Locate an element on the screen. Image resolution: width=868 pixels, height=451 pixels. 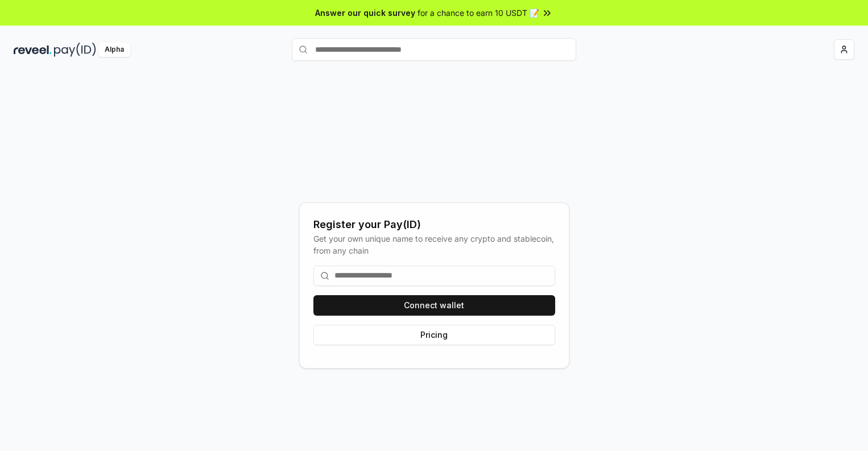
span: for a chance to earn 10 USDT 📝 is located at coordinates (478, 12).